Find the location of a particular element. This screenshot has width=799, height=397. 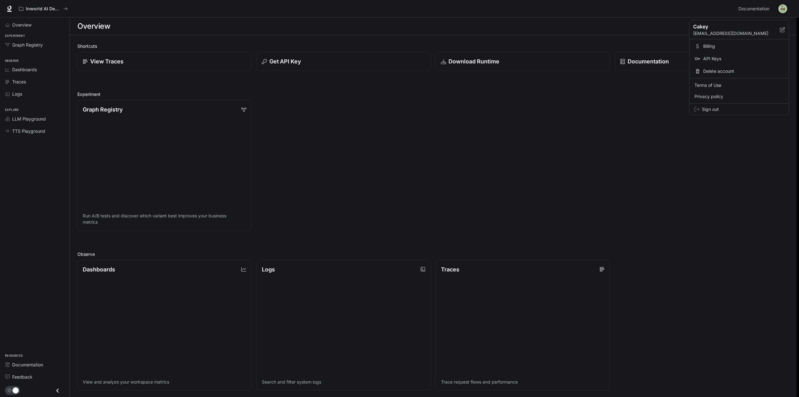

a: Terms of Use is located at coordinates (739, 85).